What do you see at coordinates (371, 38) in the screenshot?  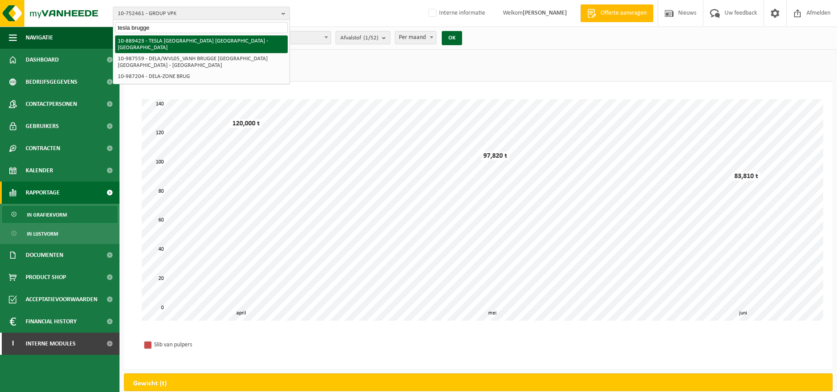 I see `count: (1/52)` at bounding box center [371, 38].